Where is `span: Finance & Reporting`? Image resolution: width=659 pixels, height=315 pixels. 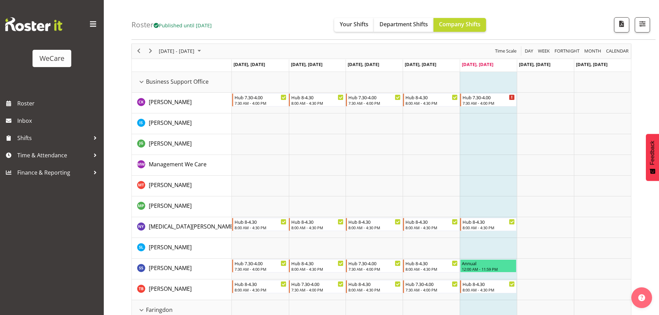 span: Finance & Reporting is located at coordinates (54, 173).